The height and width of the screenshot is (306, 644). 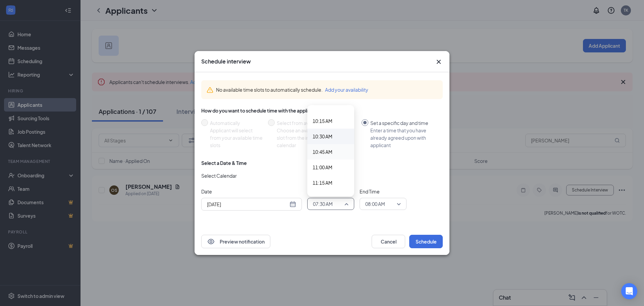 What do you see at coordinates (247, 204) in the screenshot?
I see `input: Aug 27, 2025` at bounding box center [247, 204].